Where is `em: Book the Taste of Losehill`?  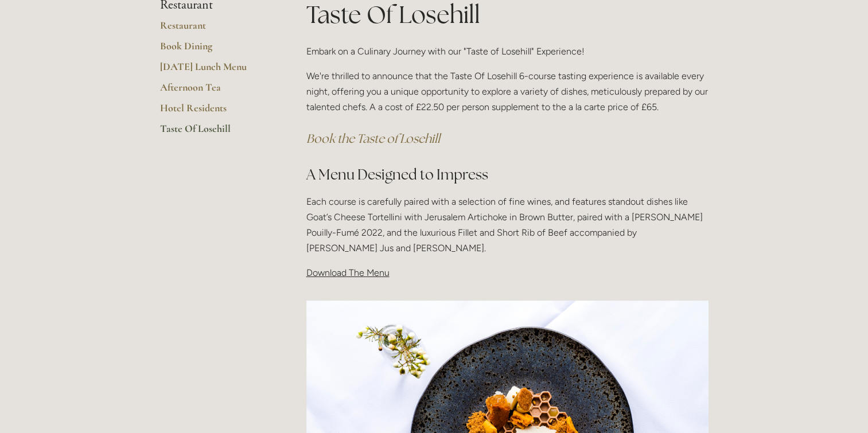 em: Book the Taste of Losehill is located at coordinates (373, 138).